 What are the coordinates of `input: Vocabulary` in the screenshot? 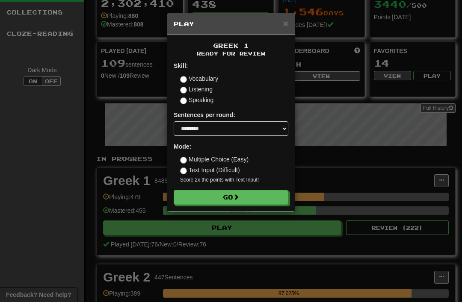 It's located at (183, 80).